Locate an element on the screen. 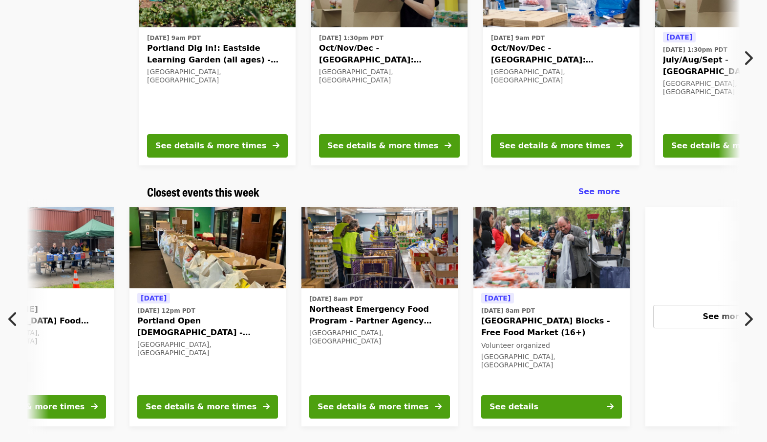 The width and height of the screenshot is (767, 442). i: chevron-left icon is located at coordinates (13, 319).